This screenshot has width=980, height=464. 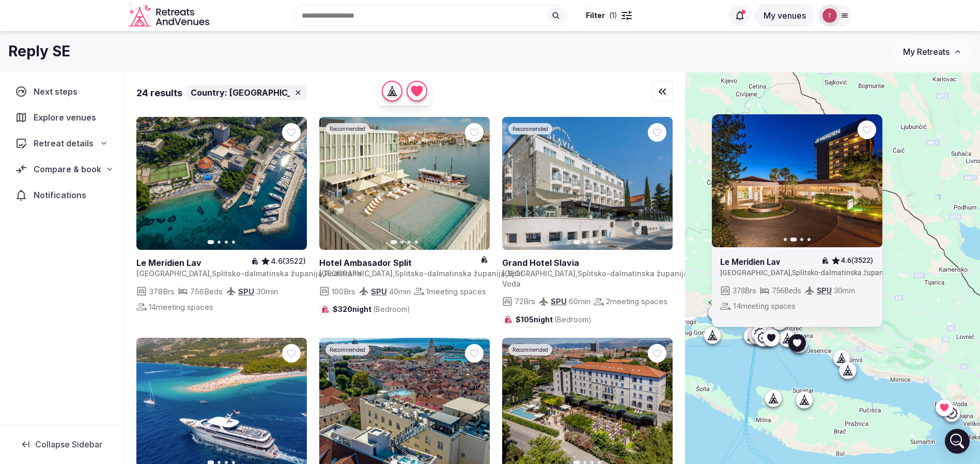 I want to click on span: Collapse Sidebar, so click(x=68, y=444).